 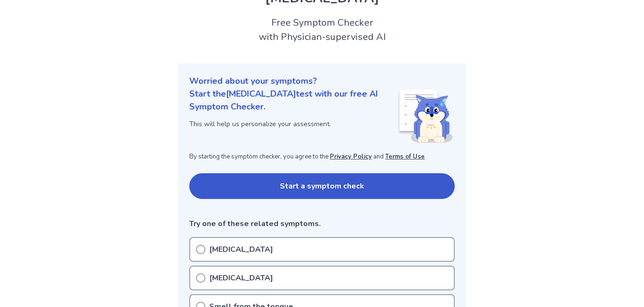 What do you see at coordinates (293, 124) in the screenshot?
I see `p: This will help us personalize your assessment.` at bounding box center [293, 124].